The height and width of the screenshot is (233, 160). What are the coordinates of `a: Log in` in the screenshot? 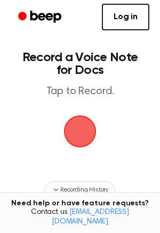 It's located at (125, 17).